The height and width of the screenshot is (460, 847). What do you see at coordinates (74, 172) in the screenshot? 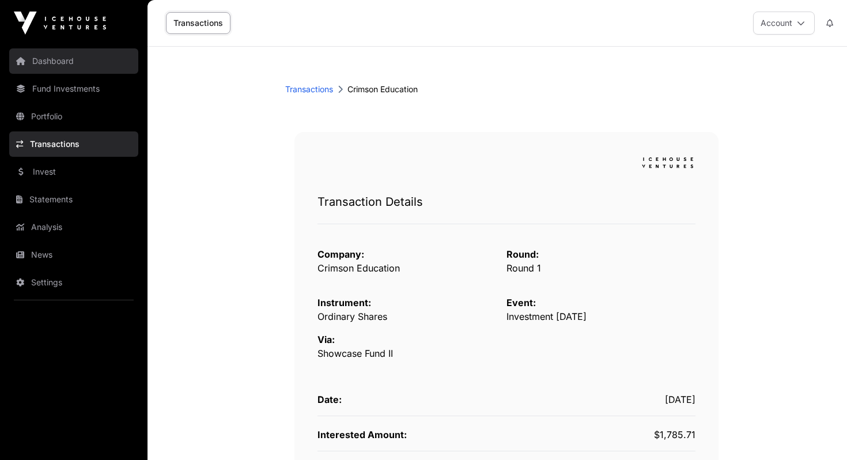
I see `a: Invest` at bounding box center [74, 172].